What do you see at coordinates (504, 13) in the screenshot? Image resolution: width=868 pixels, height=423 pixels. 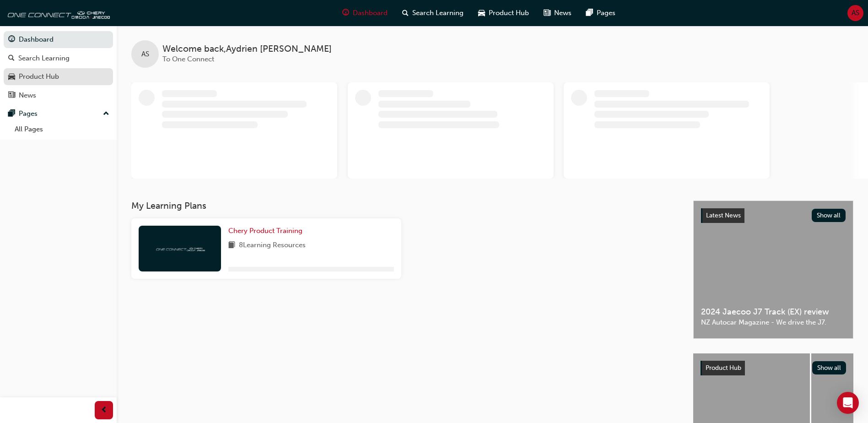 I see `a: car-iconProduct Hub` at bounding box center [504, 13].